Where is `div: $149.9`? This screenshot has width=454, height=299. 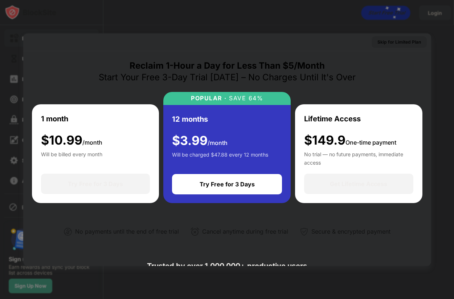 div: $149.9 is located at coordinates (350, 140).